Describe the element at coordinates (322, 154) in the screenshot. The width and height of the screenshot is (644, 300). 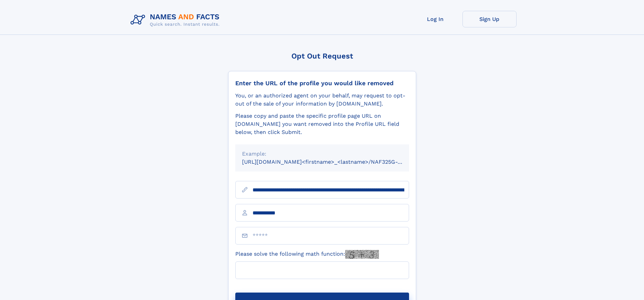
I see `div: Example:` at that location.